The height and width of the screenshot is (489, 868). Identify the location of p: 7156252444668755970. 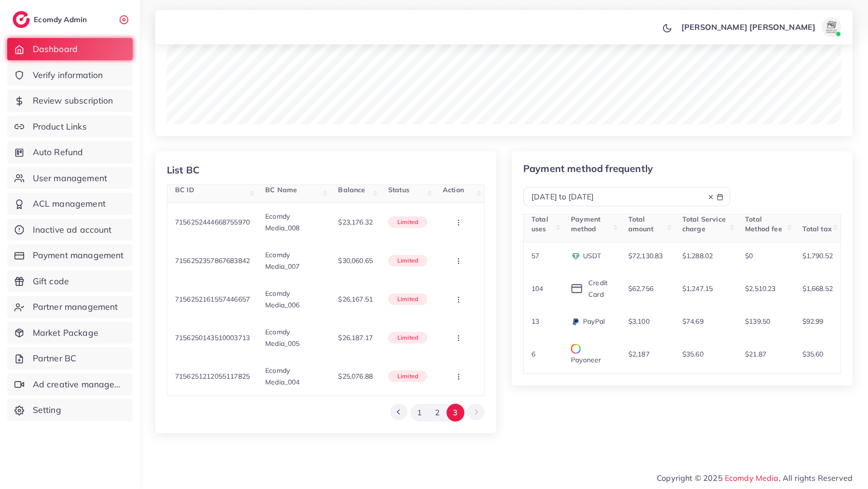
(212, 222).